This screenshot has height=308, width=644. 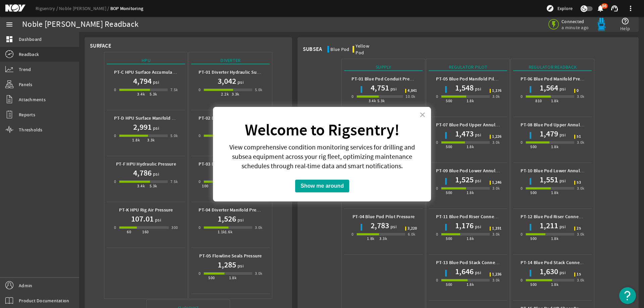 What do you see at coordinates (379, 226) in the screenshot?
I see `h1: 2,783` at bounding box center [379, 226].